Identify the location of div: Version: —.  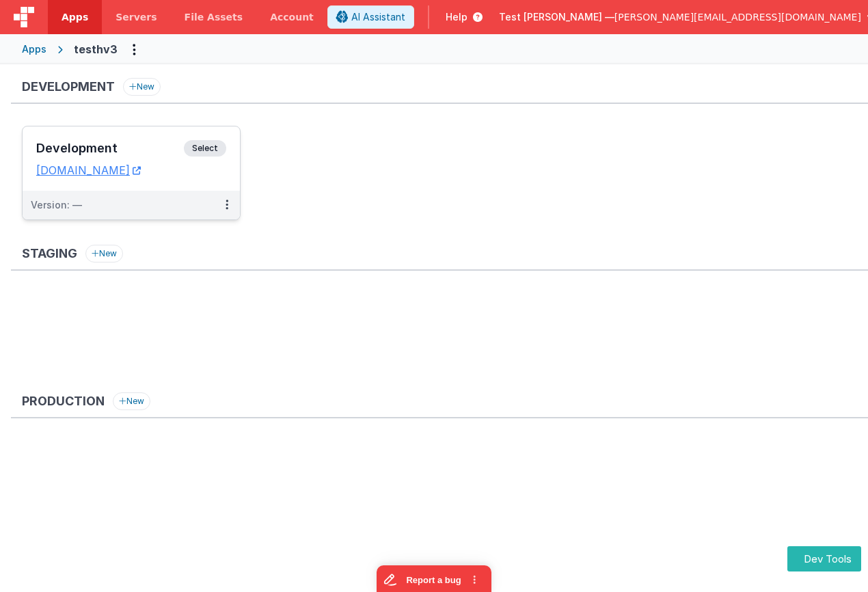
(56, 205).